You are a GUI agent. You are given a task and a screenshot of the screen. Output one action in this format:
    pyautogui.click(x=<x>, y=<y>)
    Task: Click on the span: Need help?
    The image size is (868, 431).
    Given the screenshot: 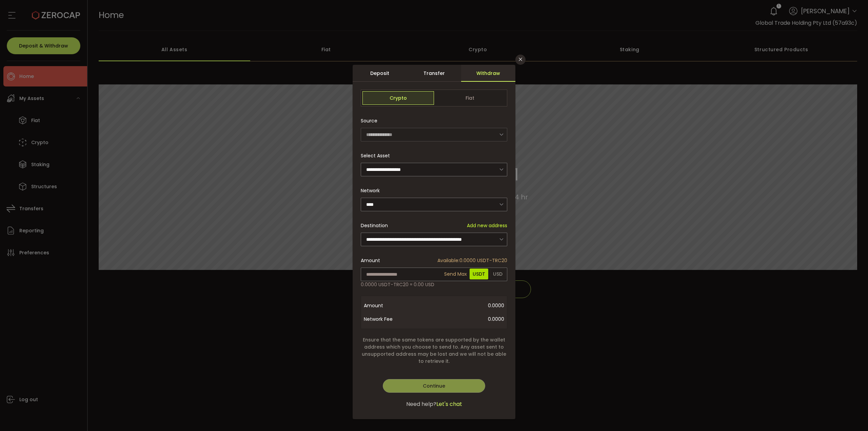 What is the action you would take?
    pyautogui.click(x=421, y=404)
    